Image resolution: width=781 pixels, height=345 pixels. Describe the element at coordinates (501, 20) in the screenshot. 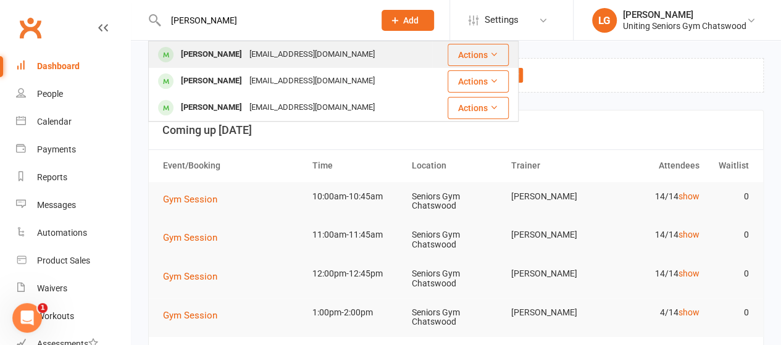

I see `span: Settings` at that location.